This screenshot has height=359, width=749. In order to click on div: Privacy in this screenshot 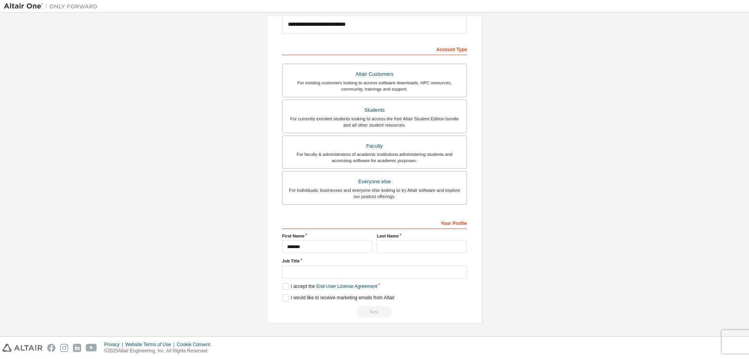, I will do `click(115, 344)`.